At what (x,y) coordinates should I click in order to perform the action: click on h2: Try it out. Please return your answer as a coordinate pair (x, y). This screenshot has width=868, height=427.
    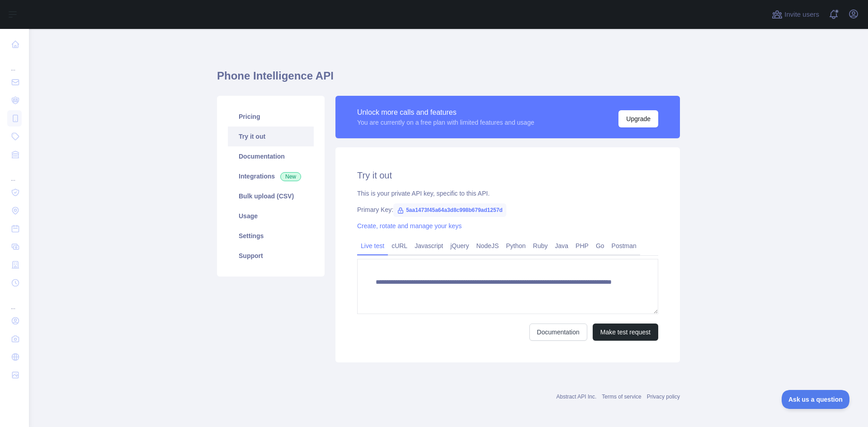
    Looking at the image, I should click on (508, 175).